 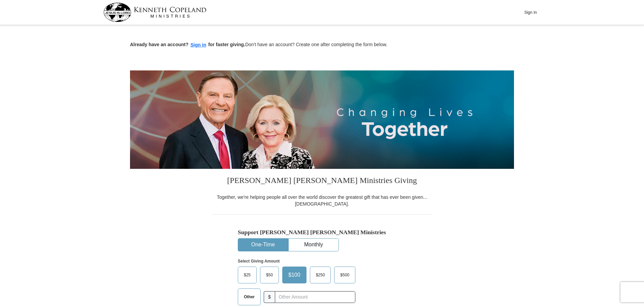 I want to click on strong: Select Giving Amount, so click(x=258, y=261).